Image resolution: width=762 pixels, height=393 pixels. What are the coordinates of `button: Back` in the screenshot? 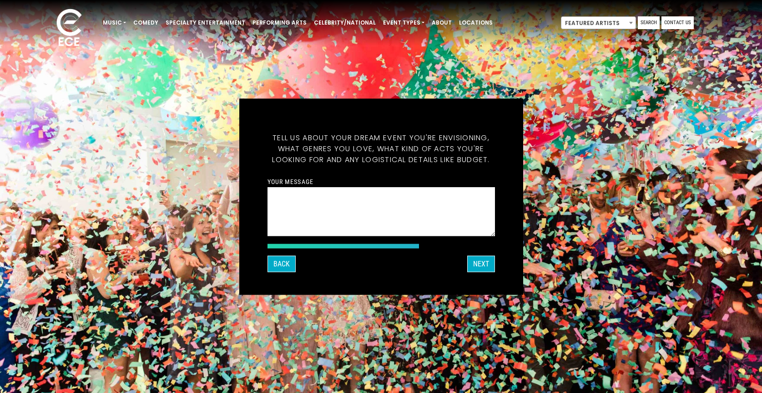 It's located at (282, 264).